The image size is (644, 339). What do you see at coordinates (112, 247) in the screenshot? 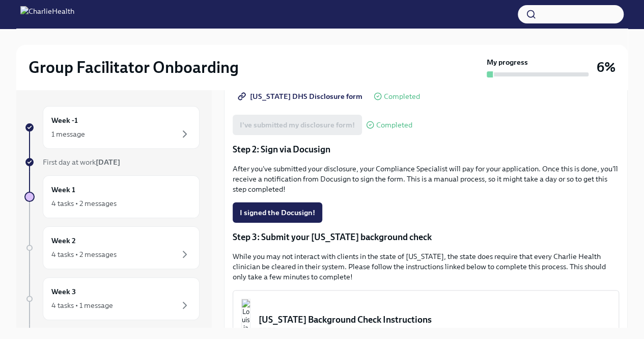
I see `a: Week 24 tasks • 2 messages` at bounding box center [112, 247].